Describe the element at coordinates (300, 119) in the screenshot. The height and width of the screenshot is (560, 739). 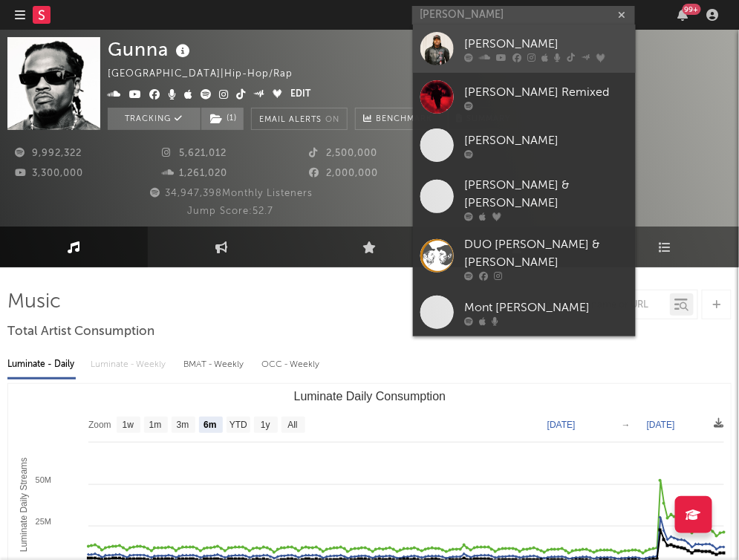
I see `button: Email AlertsOn` at that location.